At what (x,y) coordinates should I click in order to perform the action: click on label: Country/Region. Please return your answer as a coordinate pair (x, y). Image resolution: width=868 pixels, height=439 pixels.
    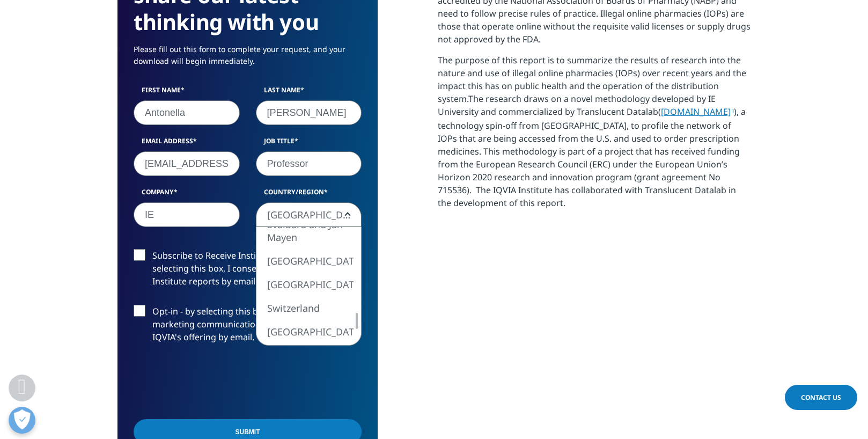
    Looking at the image, I should click on (309, 195).